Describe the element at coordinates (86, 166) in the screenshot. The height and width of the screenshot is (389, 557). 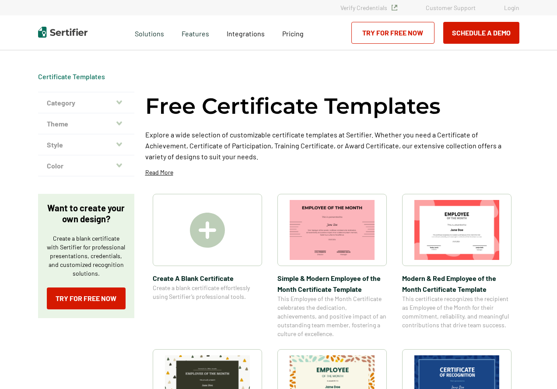
I see `button: Color` at that location.